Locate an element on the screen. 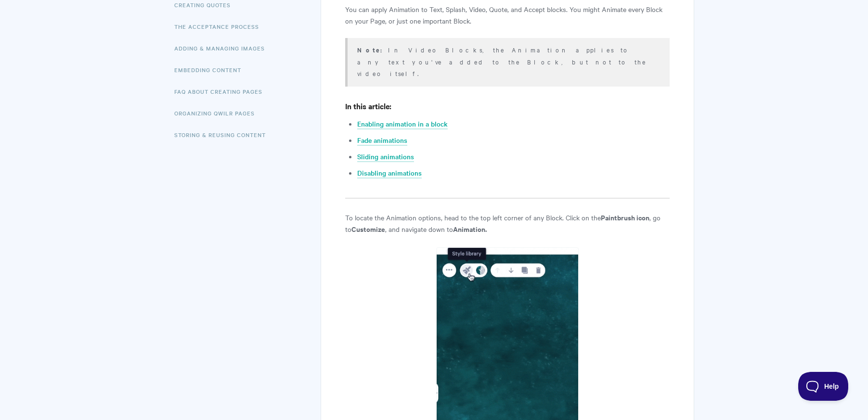 This screenshot has width=868, height=420. p: To locate the Animation options, head to the top left corner of any Block. Click on the , go to ,... is located at coordinates (507, 223).